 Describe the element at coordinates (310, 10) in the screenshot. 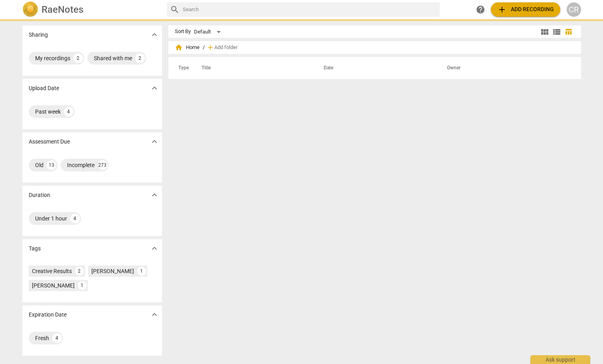

I see `input: Search` at that location.